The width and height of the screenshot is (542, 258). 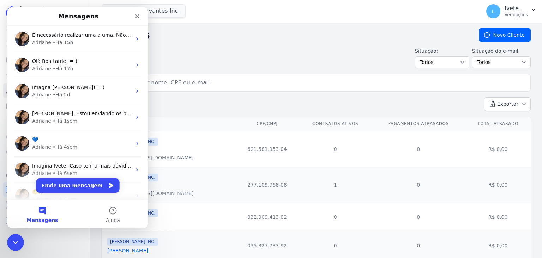 What do you see at coordinates (442, 51) in the screenshot?
I see `label: Situação:` at bounding box center [442, 51].